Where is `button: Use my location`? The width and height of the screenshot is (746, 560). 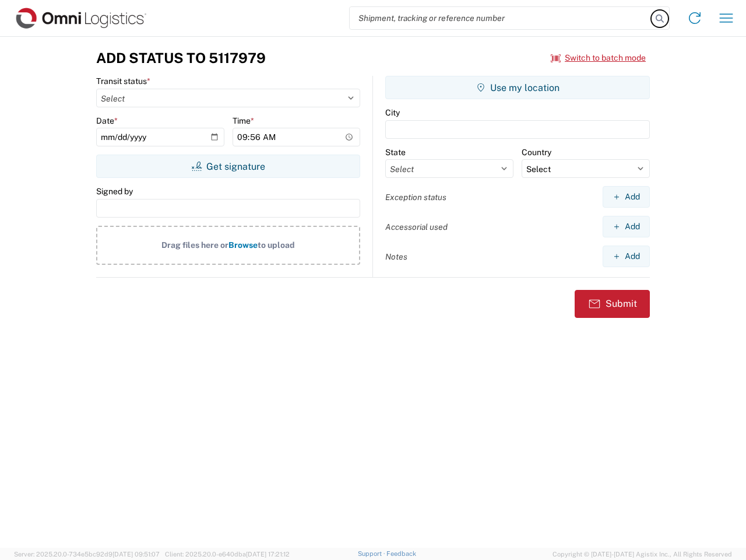 button: Use my location is located at coordinates (518, 88).